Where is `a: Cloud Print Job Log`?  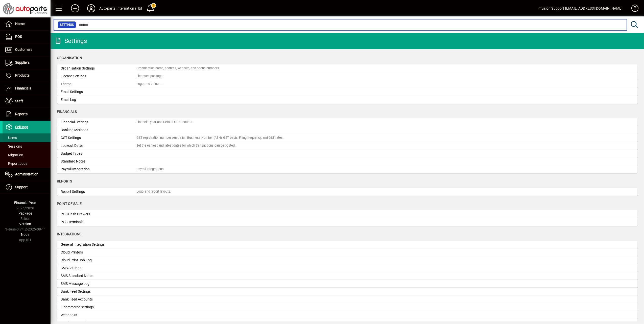
a: Cloud Print Job Log is located at coordinates (347, 260).